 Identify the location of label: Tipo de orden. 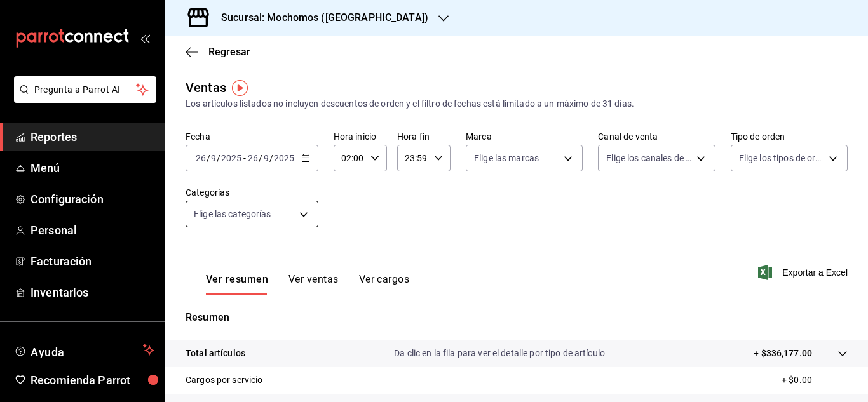
(789, 137).